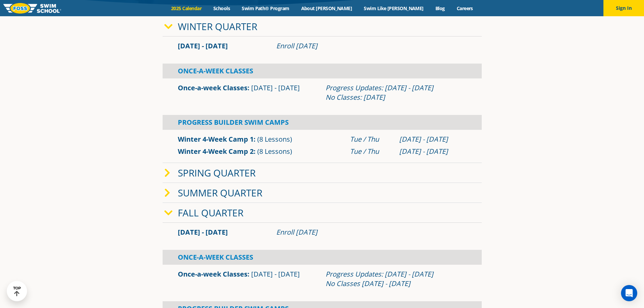 The width and height of the screenshot is (644, 308). Describe the element at coordinates (220, 193) in the screenshot. I see `a: Summer Quarter` at that location.